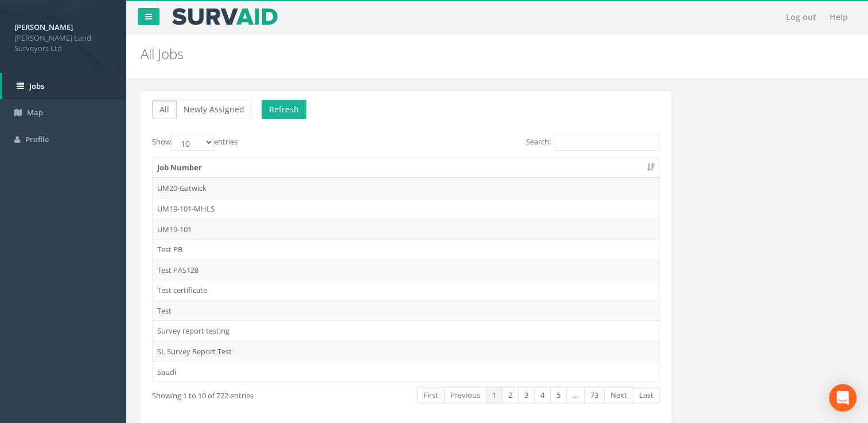 The image size is (868, 423). Describe the element at coordinates (194, 142) in the screenshot. I see `label: Show entries` at that location.